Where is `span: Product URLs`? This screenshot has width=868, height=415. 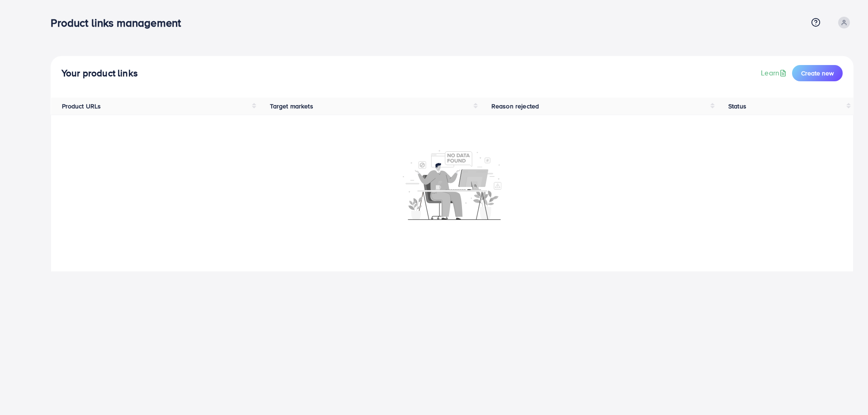 span: Product URLs is located at coordinates (81, 106).